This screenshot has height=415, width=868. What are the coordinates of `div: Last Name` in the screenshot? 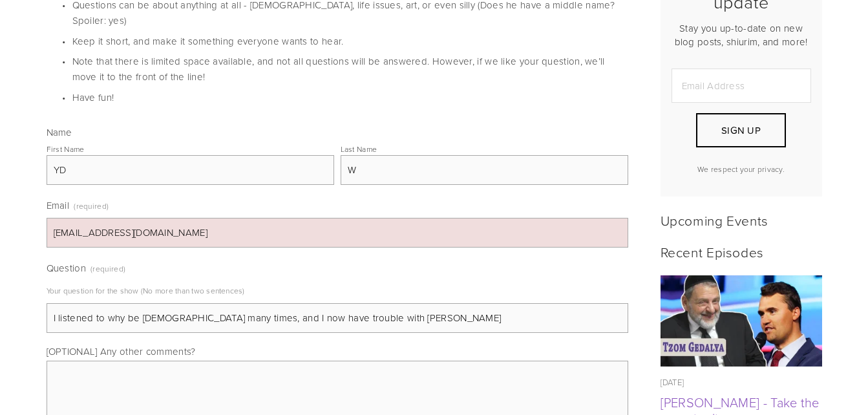 It's located at (359, 149).